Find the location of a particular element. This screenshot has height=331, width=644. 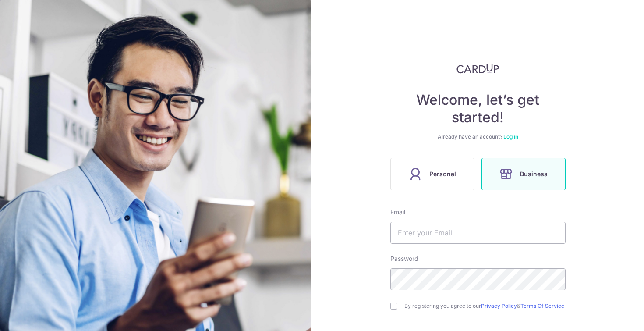

span: Business is located at coordinates (534, 174).